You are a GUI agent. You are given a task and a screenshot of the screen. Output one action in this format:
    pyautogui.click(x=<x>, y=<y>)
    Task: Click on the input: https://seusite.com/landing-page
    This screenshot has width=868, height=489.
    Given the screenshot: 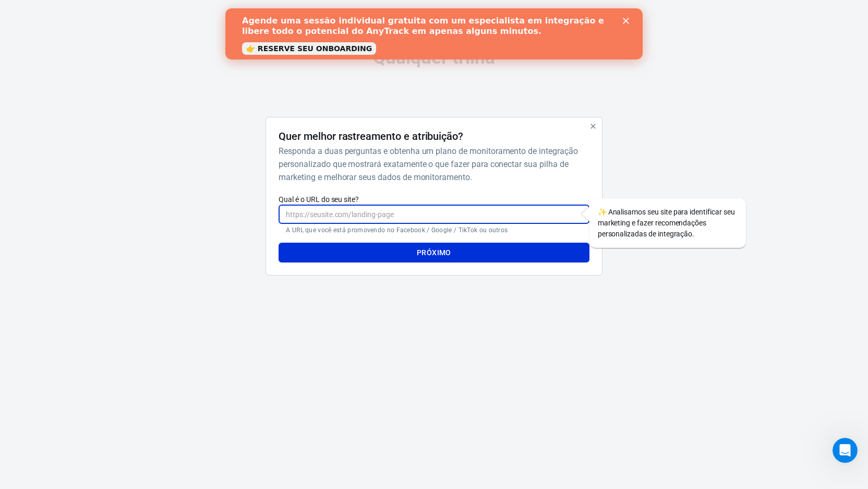 What is the action you would take?
    pyautogui.click(x=433, y=214)
    